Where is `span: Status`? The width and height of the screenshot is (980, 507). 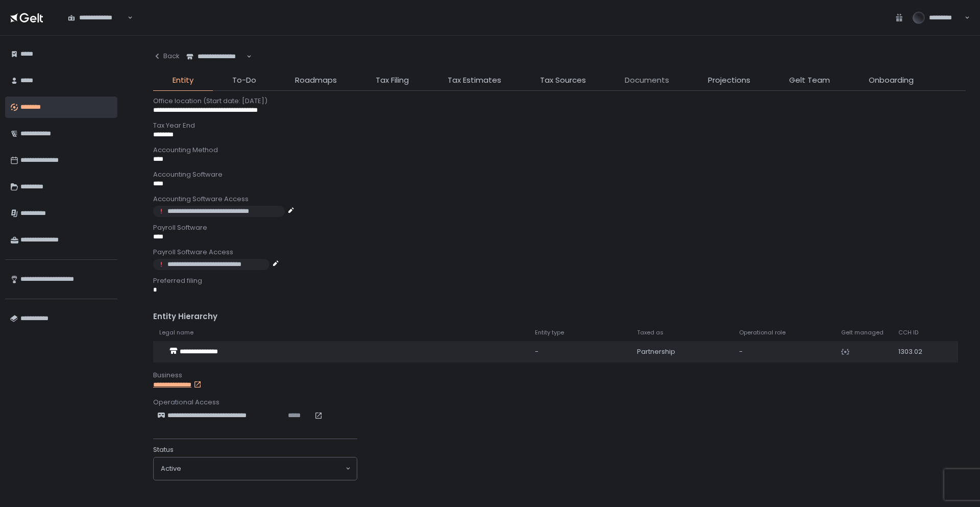 span: Status is located at coordinates (163, 450).